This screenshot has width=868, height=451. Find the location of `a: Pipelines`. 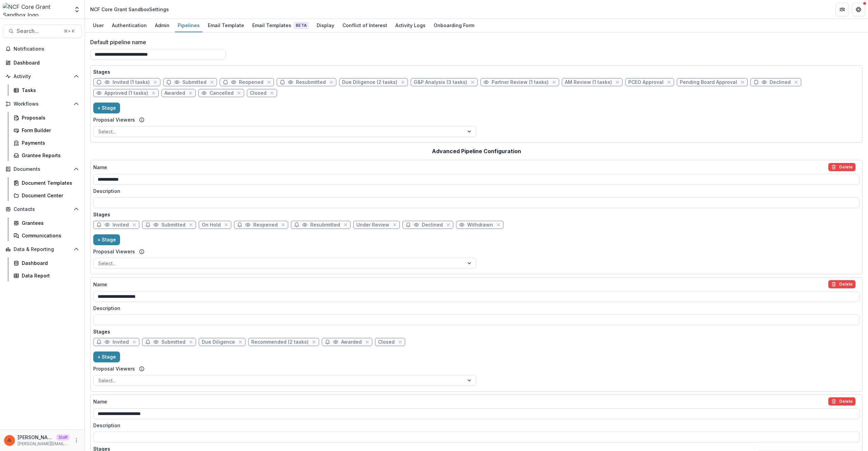

a: Pipelines is located at coordinates (188, 26).